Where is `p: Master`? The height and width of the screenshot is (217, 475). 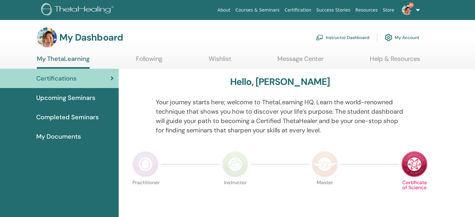
p: Master is located at coordinates (324, 193).